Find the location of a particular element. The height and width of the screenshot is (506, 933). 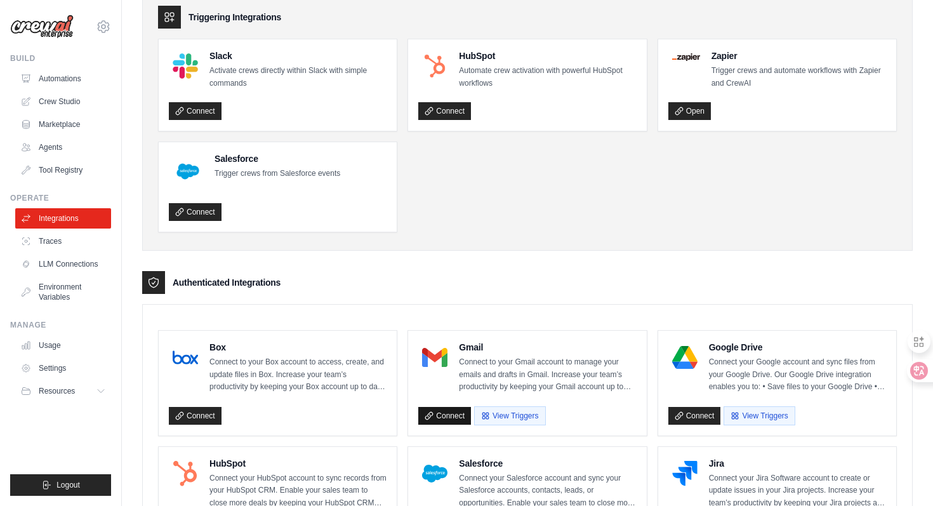

button: Logout is located at coordinates (60, 485).